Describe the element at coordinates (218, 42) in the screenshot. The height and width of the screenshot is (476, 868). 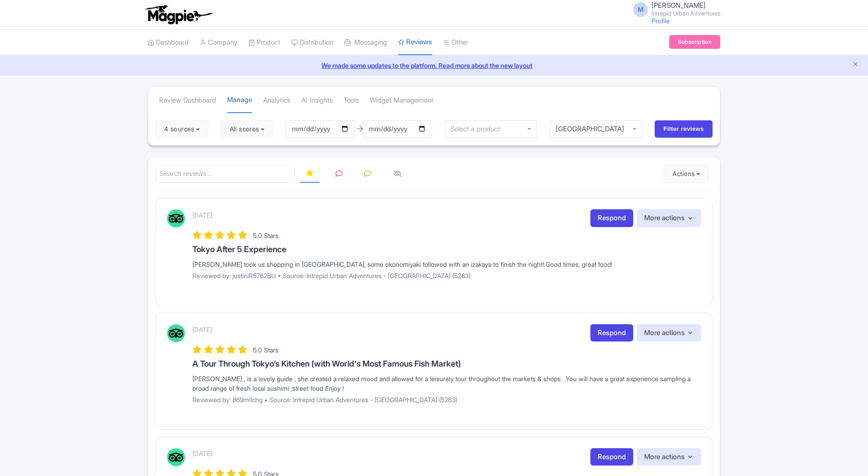
I see `a: Company` at that location.